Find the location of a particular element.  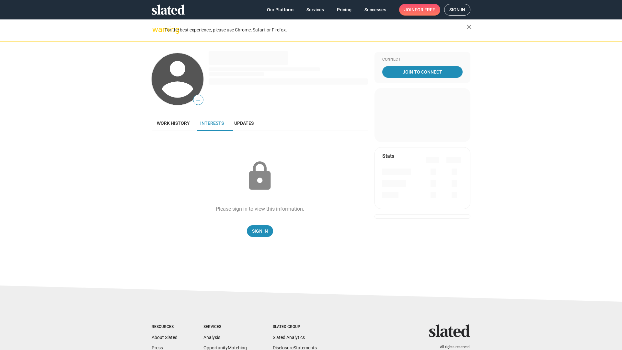

span: for free is located at coordinates (425, 10).